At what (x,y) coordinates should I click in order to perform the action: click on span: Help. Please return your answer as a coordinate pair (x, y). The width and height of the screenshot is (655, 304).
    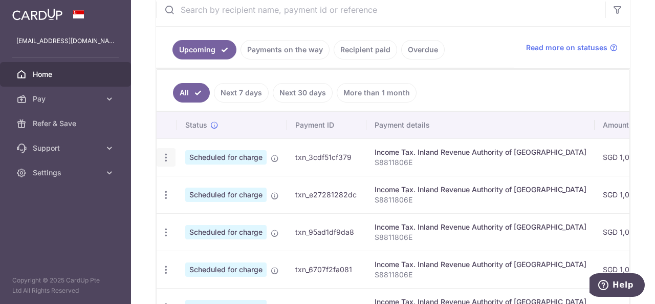
    Looking at the image, I should click on (33, 12).